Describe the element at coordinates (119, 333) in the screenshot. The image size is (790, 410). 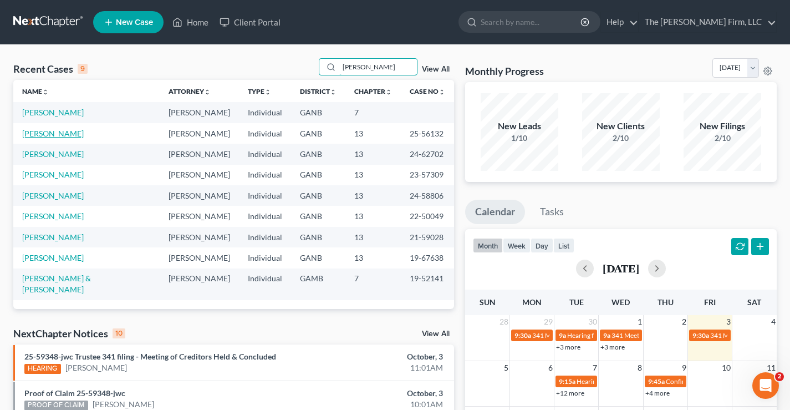
I see `div: 10` at that location.